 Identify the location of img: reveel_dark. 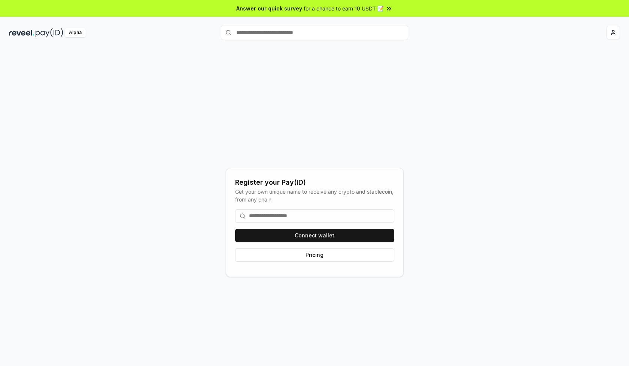
(21, 33).